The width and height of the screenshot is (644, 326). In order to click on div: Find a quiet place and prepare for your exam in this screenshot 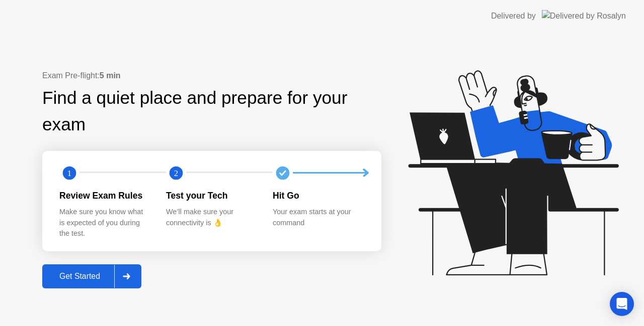, I will do `click(211, 111)`.